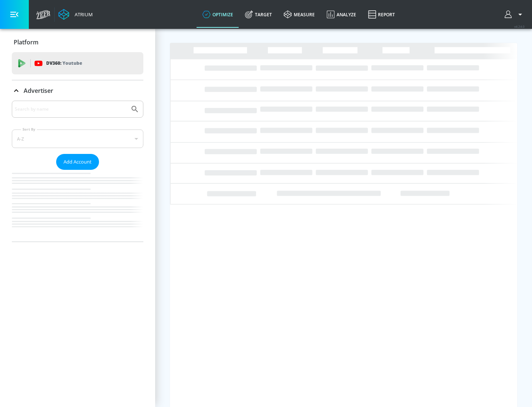 This screenshot has width=532, height=407. Describe the element at coordinates (78, 139) in the screenshot. I see `div: A-Z` at that location.